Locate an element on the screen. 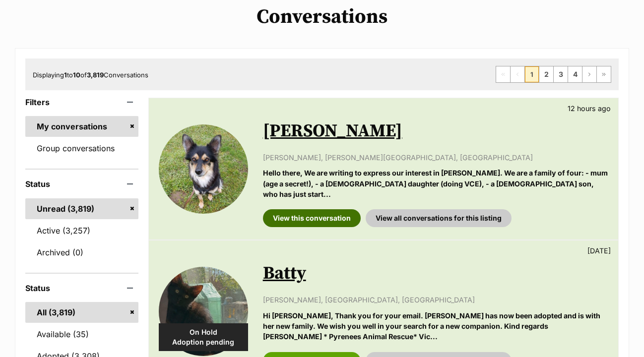  a: All (3,819) is located at coordinates (82, 312).